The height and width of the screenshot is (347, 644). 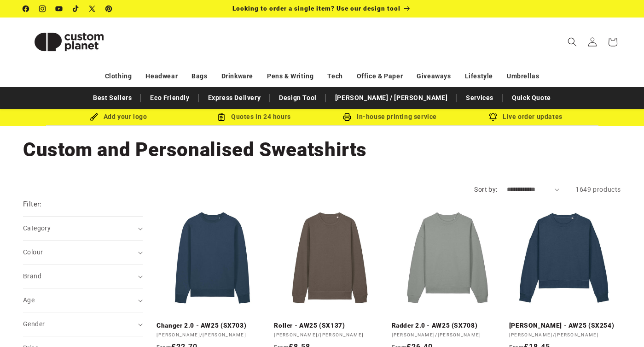 I want to click on div: In-house printing service, so click(x=390, y=117).